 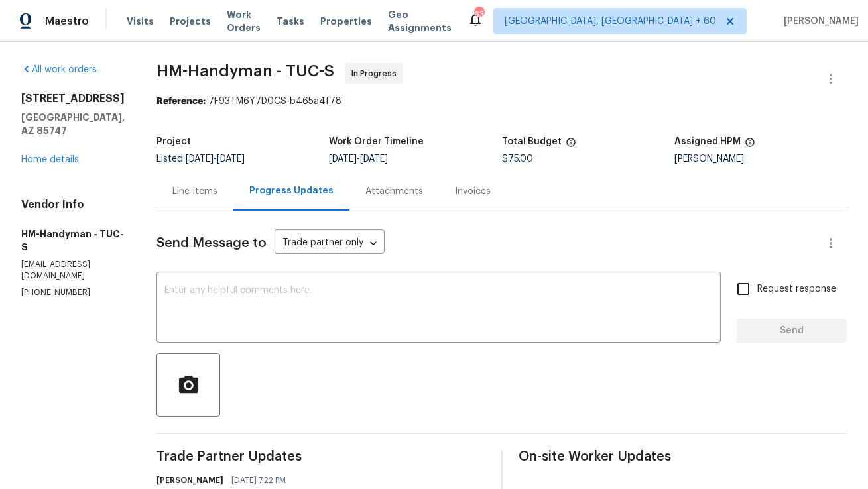 What do you see at coordinates (73, 240) in the screenshot?
I see `h5: HM-Handyman - TUC-S` at bounding box center [73, 240].